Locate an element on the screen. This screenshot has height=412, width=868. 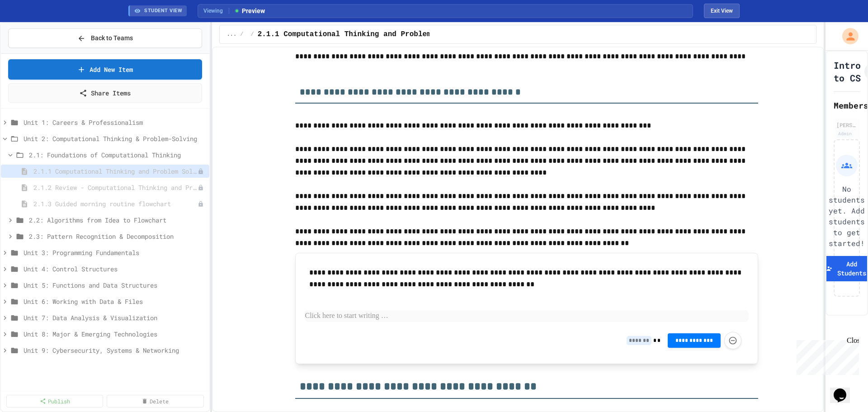
span: Viewing is located at coordinates (216, 11).